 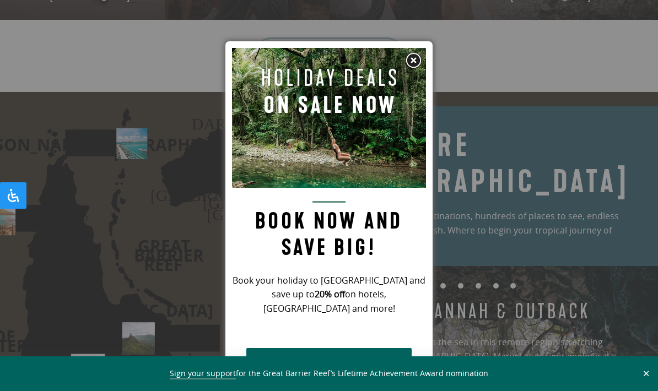 What do you see at coordinates (329, 365) in the screenshot?
I see `button: Book Now` at bounding box center [329, 365].